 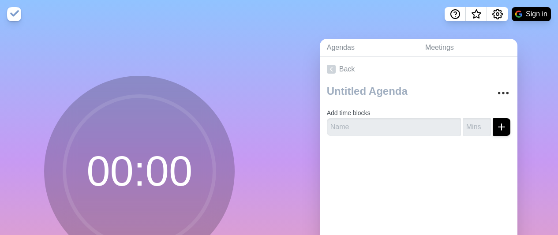 What do you see at coordinates (14, 14) in the screenshot?
I see `img: timeblocks logo` at bounding box center [14, 14].